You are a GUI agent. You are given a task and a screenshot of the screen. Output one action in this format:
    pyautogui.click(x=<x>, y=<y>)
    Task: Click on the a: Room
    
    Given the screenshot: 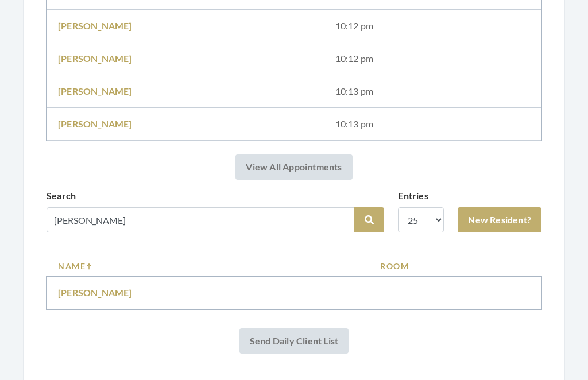 What is the action you would take?
    pyautogui.click(x=455, y=266)
    